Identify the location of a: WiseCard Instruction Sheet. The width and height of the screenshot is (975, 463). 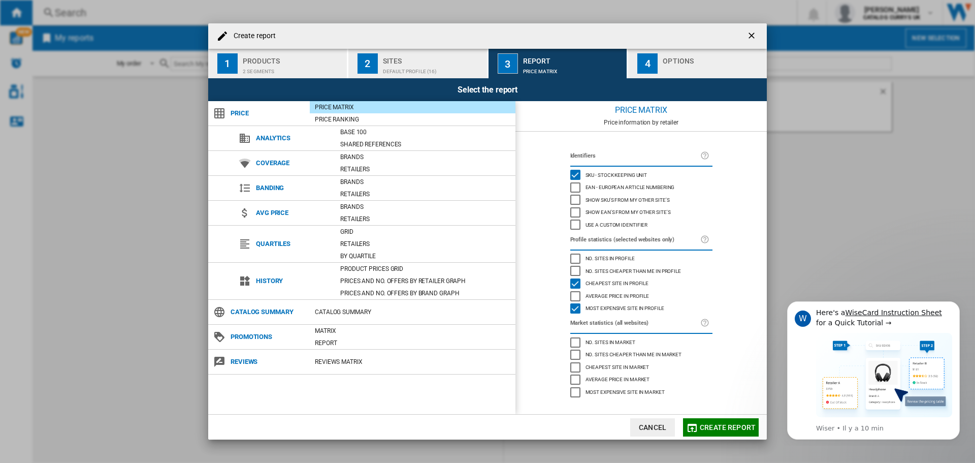
(121, 20).